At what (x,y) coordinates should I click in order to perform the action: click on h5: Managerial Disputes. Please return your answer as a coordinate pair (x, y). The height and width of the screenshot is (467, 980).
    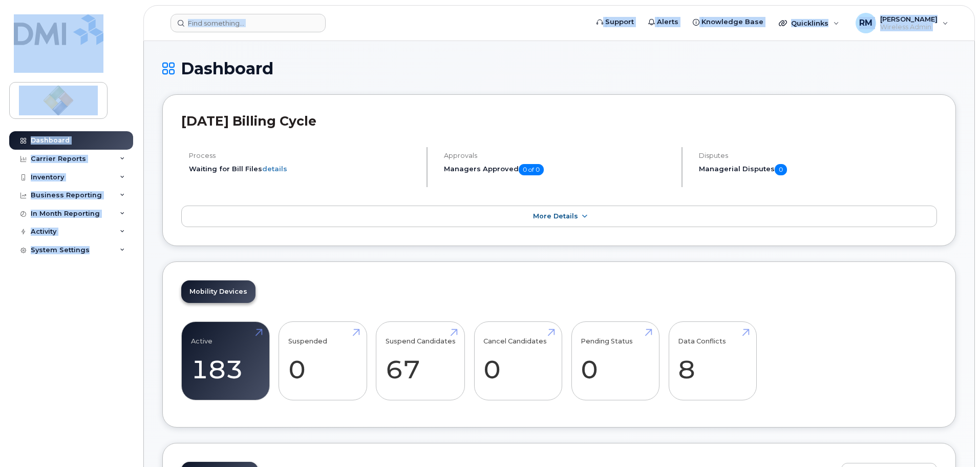
    Looking at the image, I should click on (818, 170).